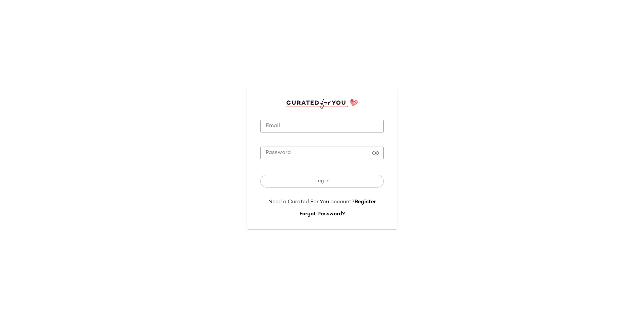 The width and height of the screenshot is (644, 317). Describe the element at coordinates (322, 181) in the screenshot. I see `button: Log In` at that location.